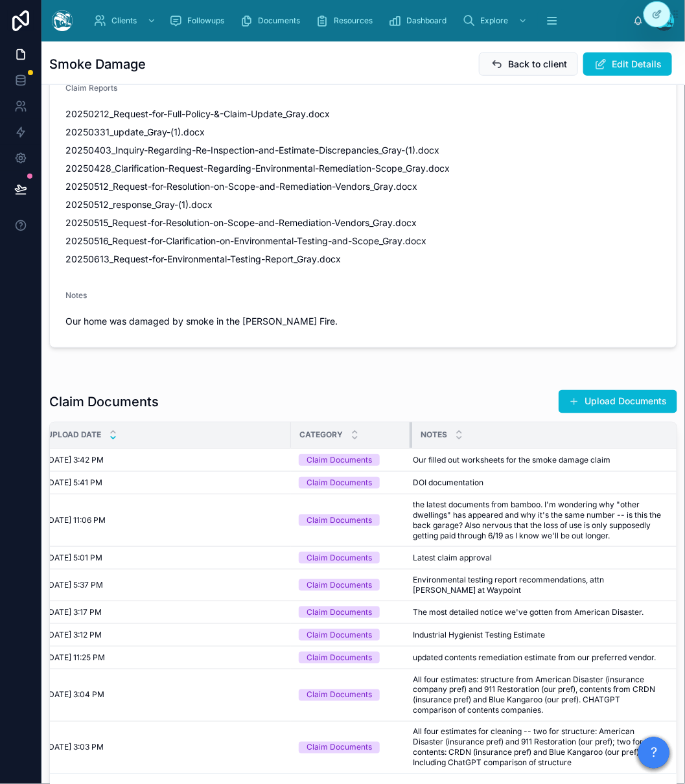 The height and width of the screenshot is (784, 685). Describe the element at coordinates (104, 402) in the screenshot. I see `h1: Claim Documents` at that location.